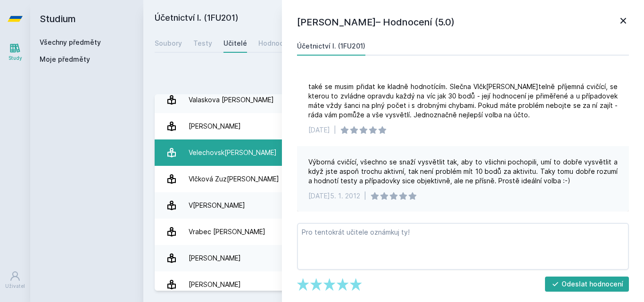 Image resolution: width=644 pixels, height=302 pixels. I want to click on div: Učitelé, so click(235, 43).